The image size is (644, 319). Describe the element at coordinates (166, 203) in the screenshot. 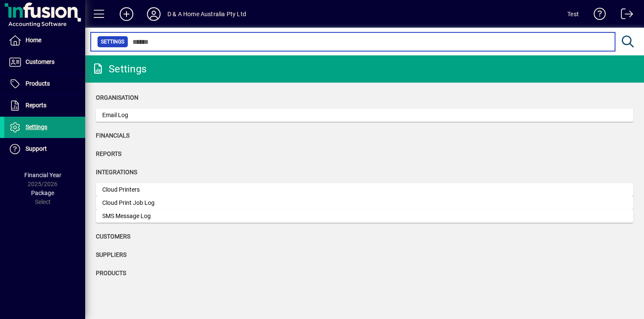

I see `div: Cloud Print Job Log` at that location.